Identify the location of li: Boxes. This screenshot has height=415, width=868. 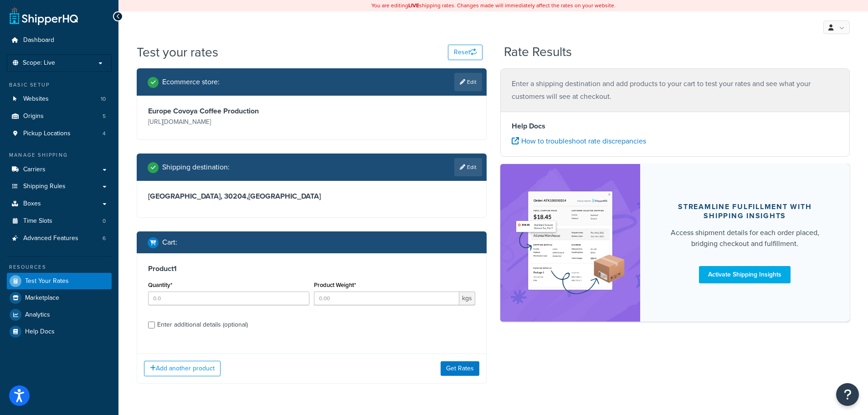
(60, 203).